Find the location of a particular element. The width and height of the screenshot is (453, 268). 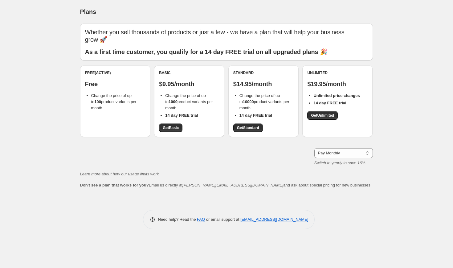

span: Get Basic is located at coordinates (171, 128).